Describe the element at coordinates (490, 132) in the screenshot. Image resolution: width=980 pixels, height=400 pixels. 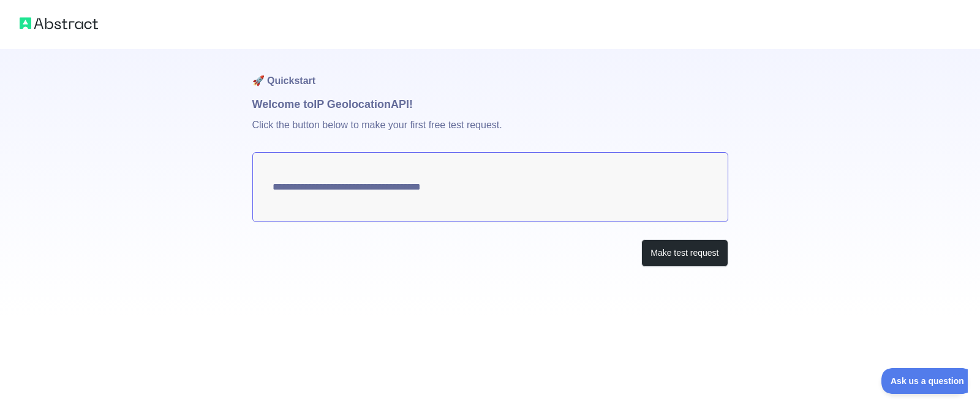
I see `p: Click the button below to make your first free test request.` at that location.